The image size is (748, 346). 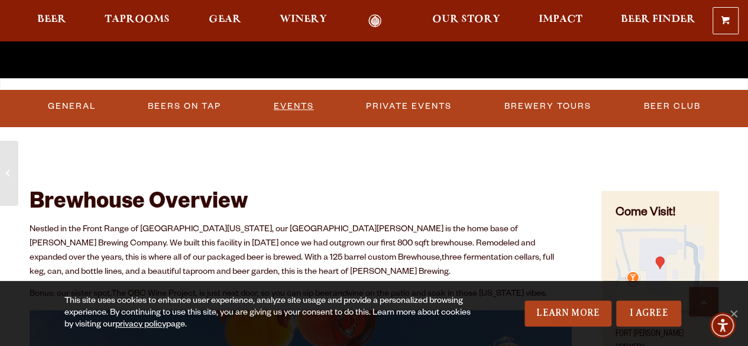 I want to click on a: Impact, so click(x=561, y=21).